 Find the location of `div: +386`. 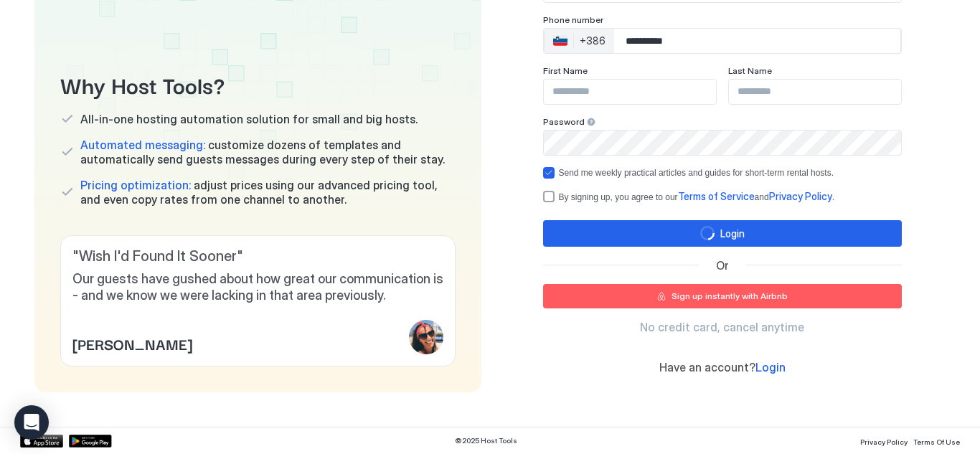

div: +386 is located at coordinates (592, 41).